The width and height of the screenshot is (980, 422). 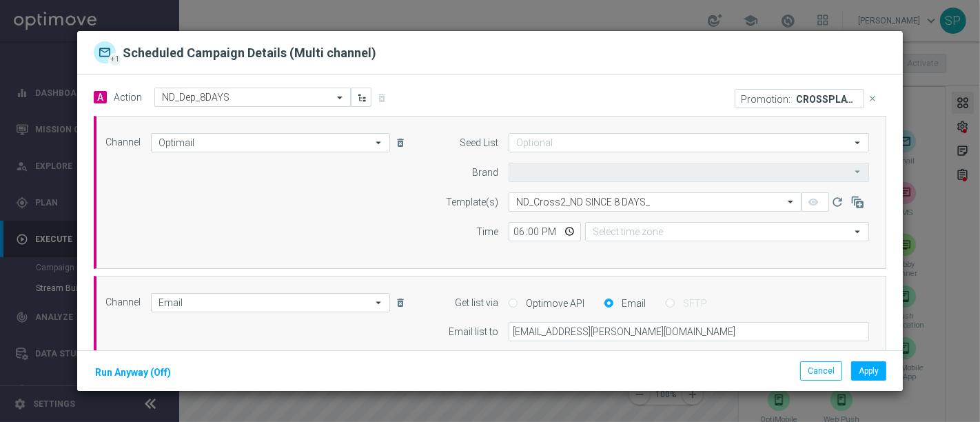 What do you see at coordinates (820, 371) in the screenshot?
I see `button: Cancel` at bounding box center [820, 371].